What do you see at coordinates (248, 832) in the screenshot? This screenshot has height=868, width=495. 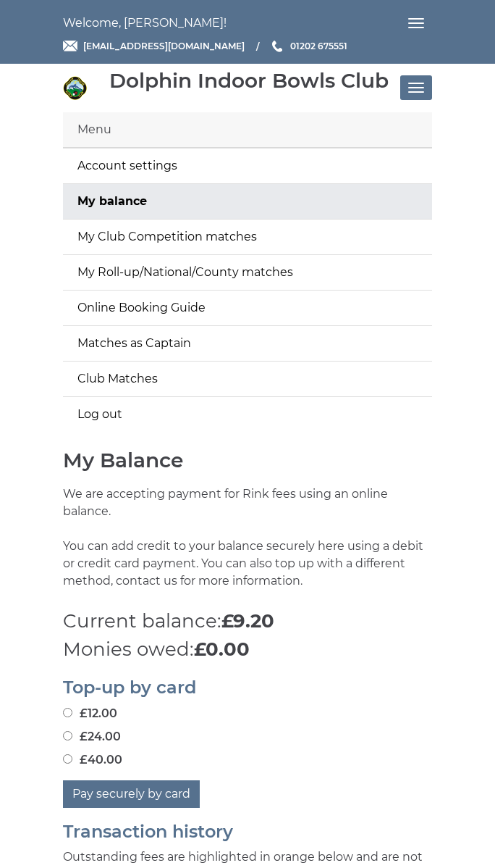 I see `h2: Transaction history` at bounding box center [248, 832].